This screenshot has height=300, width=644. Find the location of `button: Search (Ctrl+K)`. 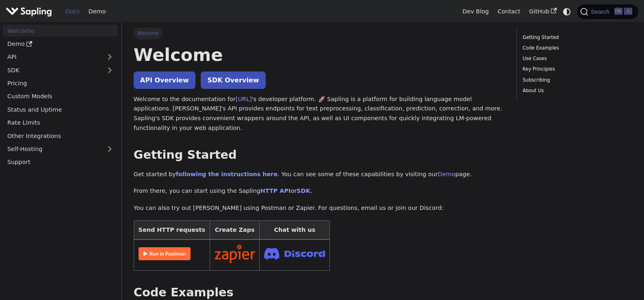

button: Search (Ctrl+K) is located at coordinates (607, 12).